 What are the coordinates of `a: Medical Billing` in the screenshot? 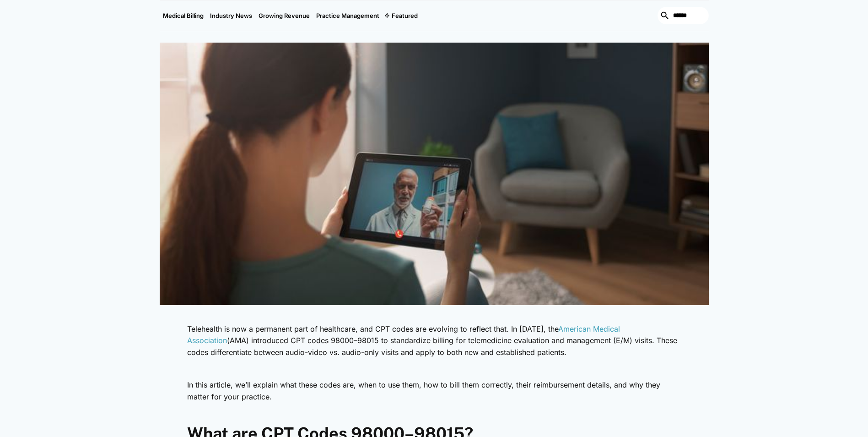 It's located at (183, 16).